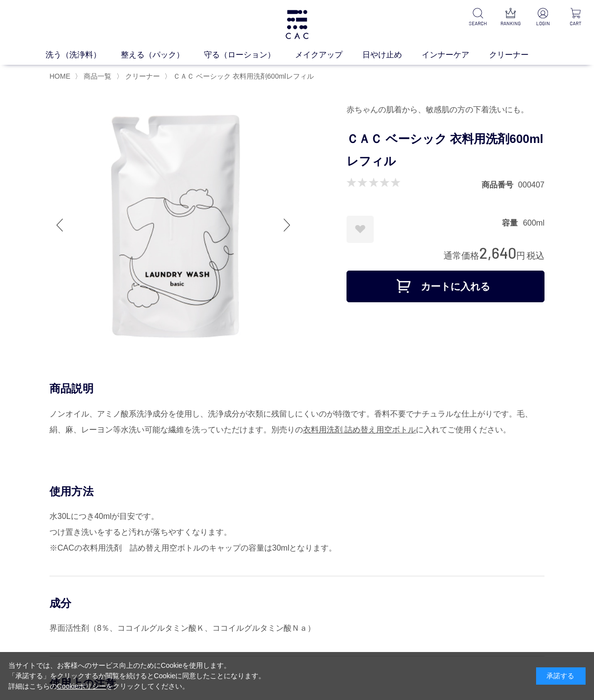 Image resolution: width=594 pixels, height=700 pixels. What do you see at coordinates (455, 55) in the screenshot?
I see `a: インナーケア` at bounding box center [455, 55].